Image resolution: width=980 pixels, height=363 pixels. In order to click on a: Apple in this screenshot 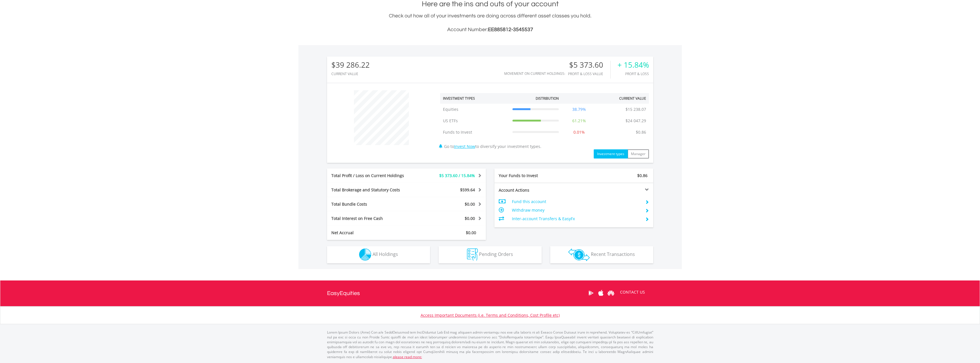, I will do `click(601, 293)`.